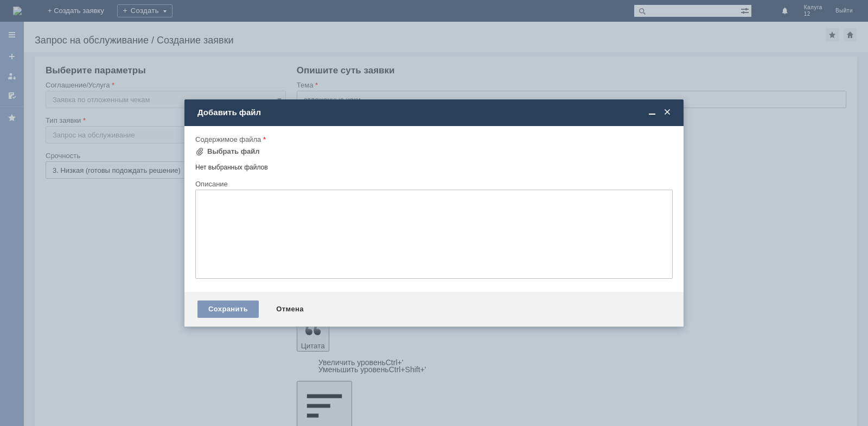 The height and width of the screenshot is (426, 868). I want to click on div: Выбрать файл, so click(233, 152).